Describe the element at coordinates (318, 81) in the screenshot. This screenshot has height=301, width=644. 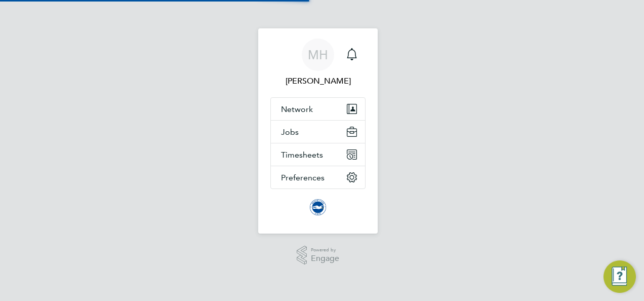
I see `span: Marcus Herron` at that location.